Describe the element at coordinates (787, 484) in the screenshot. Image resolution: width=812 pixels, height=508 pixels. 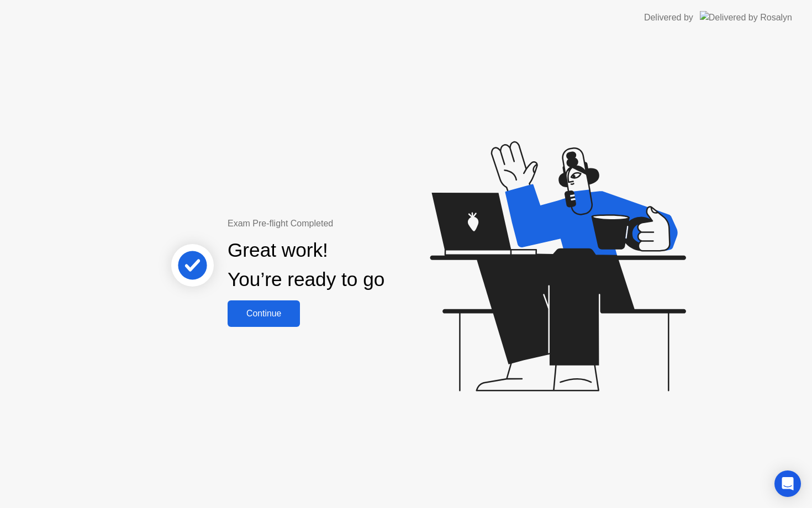
I see `div: Open Intercom Messenger` at that location.